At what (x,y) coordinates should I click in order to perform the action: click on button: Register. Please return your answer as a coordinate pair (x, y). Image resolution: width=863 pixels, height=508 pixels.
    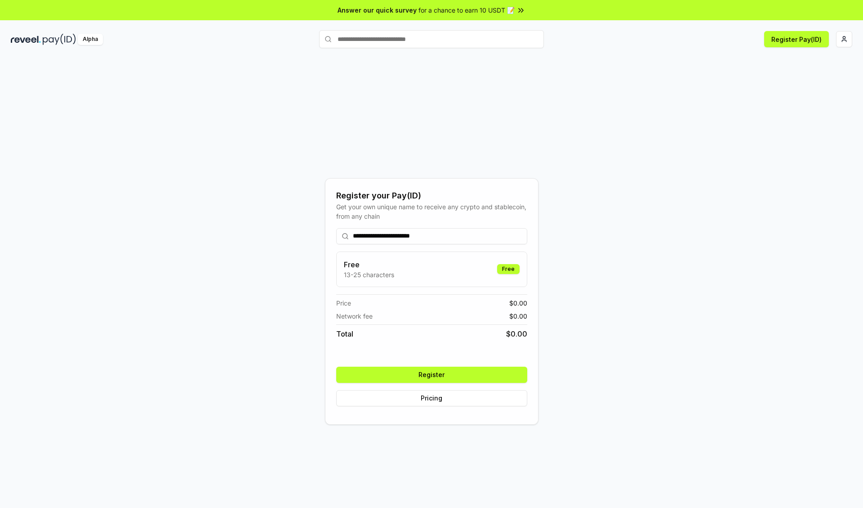
    Looking at the image, I should click on (432, 375).